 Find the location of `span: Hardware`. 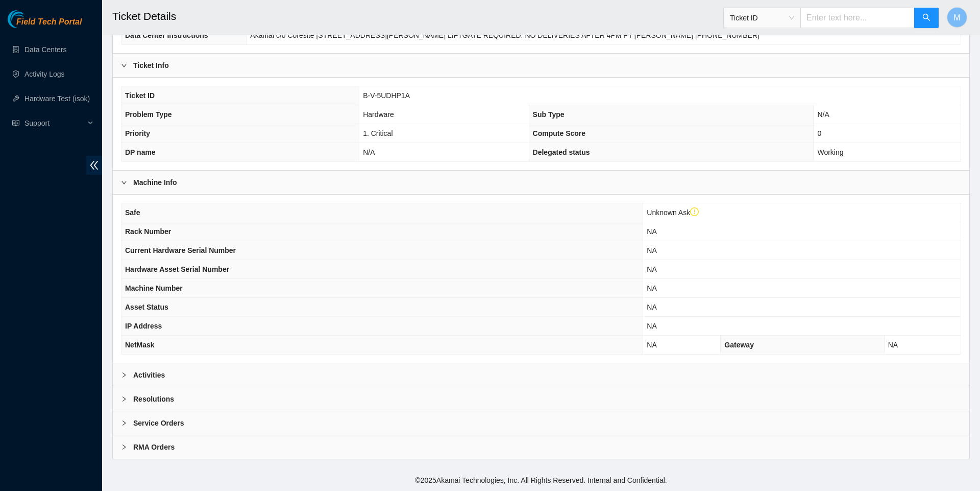

span: Hardware is located at coordinates (378, 114).